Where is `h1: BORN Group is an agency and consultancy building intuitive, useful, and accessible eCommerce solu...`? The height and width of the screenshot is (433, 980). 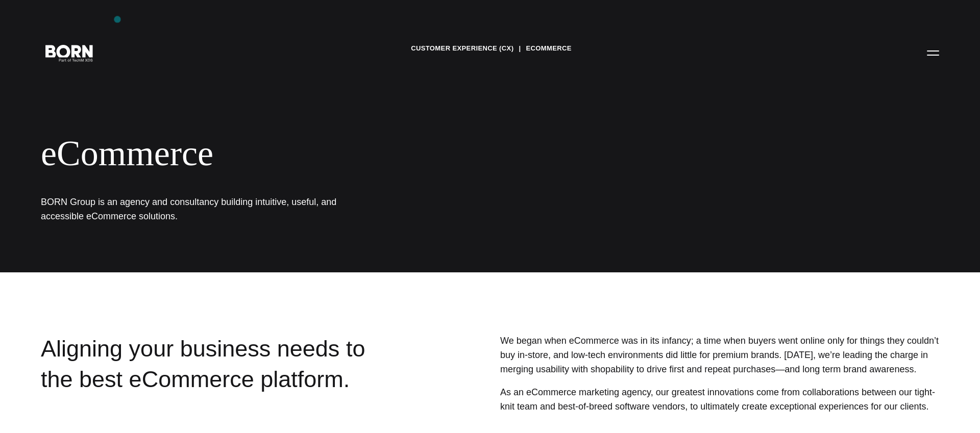
h1: BORN Group is an agency and consultancy building intuitive, useful, and accessible eCommerce solu... is located at coordinates (194, 209).